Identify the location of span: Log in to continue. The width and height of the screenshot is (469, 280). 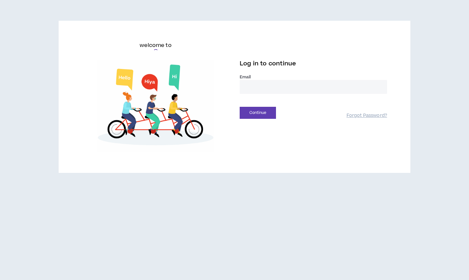
(268, 63).